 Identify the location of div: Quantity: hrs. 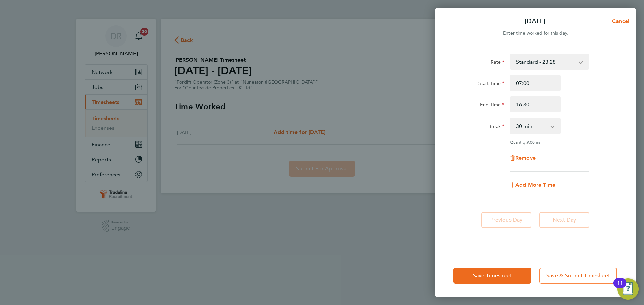
(549, 142).